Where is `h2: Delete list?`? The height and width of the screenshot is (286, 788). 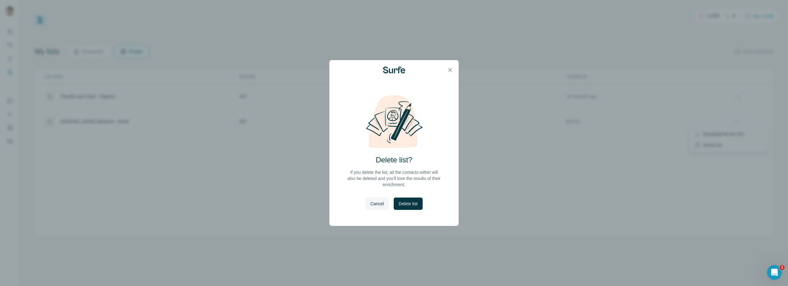
h2: Delete list? is located at coordinates (394, 160).